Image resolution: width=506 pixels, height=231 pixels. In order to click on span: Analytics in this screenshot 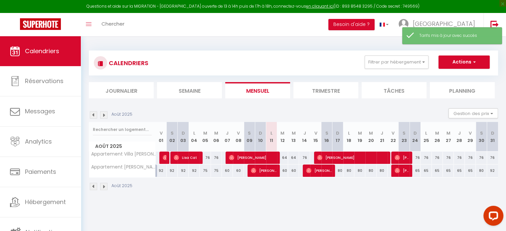, I will do `click(38, 141)`.